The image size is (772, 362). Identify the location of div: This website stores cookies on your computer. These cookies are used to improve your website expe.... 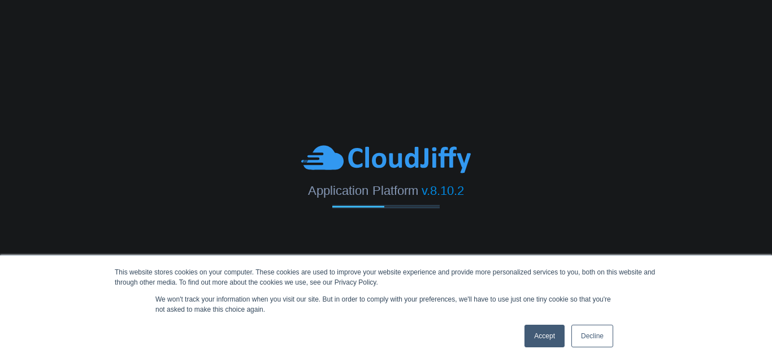
(386, 278).